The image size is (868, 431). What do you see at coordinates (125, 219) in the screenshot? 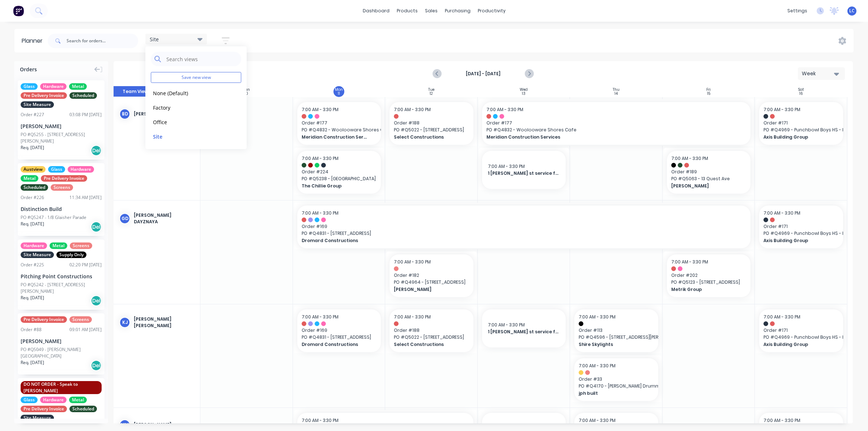
I see `div: GD` at bounding box center [125, 219].